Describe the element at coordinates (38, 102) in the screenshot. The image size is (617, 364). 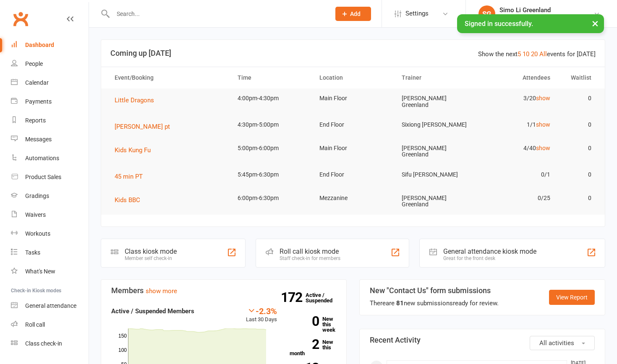
I see `div: Payments` at that location.